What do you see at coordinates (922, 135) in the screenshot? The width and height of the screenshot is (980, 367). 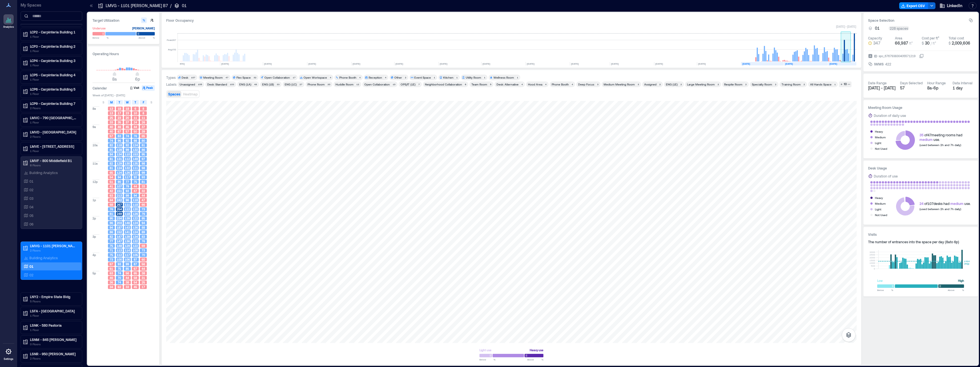 I see `span: 35` at bounding box center [922, 135].